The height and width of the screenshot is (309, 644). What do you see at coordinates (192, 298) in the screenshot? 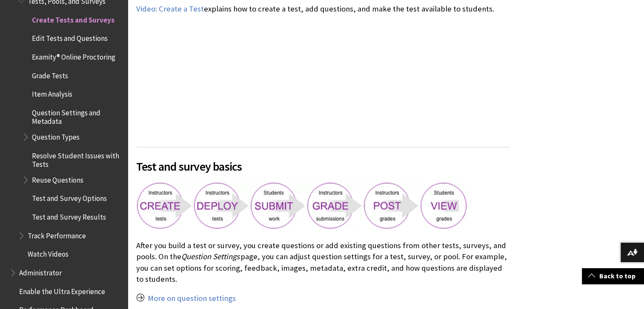
I see `a: More on question settings` at bounding box center [192, 298].